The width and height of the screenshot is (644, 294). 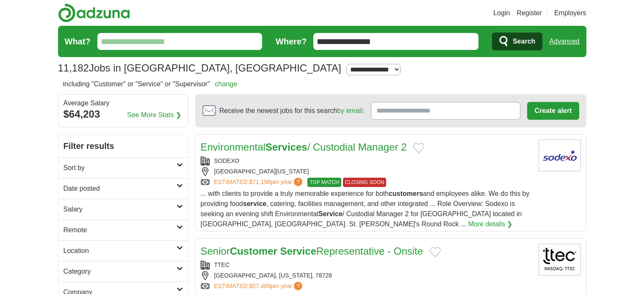 What do you see at coordinates (120, 230) in the screenshot?
I see `h2: Remote` at bounding box center [120, 230].